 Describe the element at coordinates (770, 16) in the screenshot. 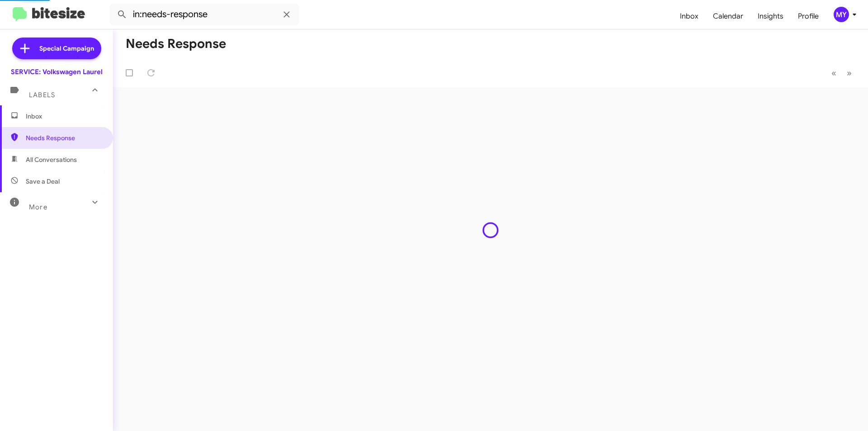

I see `a: Insights` at that location.